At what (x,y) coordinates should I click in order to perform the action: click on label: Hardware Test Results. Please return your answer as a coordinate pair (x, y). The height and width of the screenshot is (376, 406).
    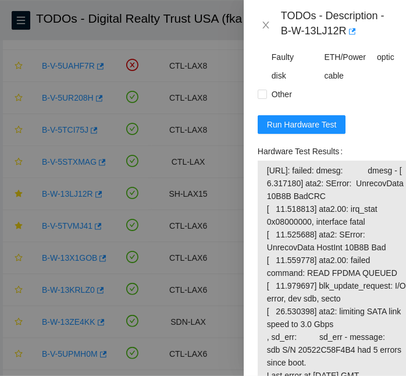
    Looking at the image, I should click on (303, 151).